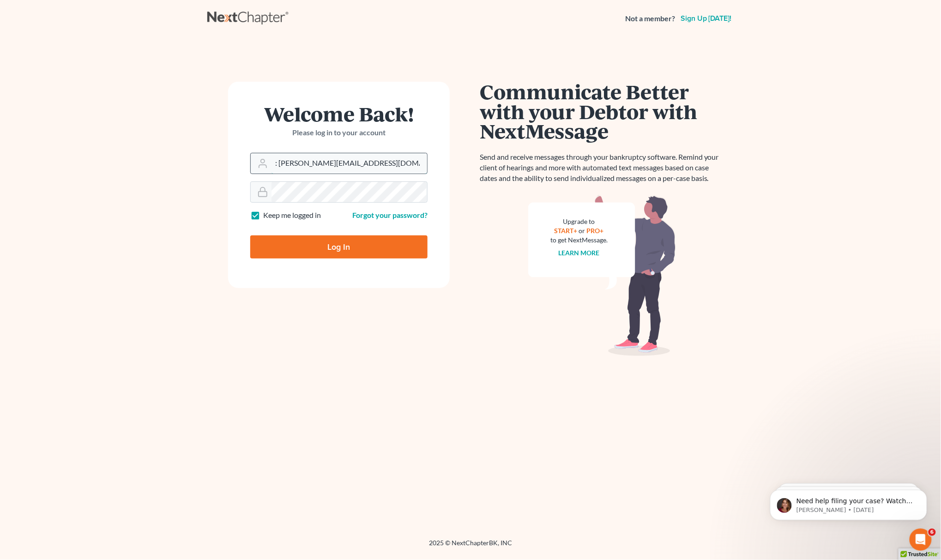  What do you see at coordinates (92, 34) in the screenshot?
I see `div: message notification from Katie, 2w ago. Need help filing your case? Watch this video! Still need...` at bounding box center [92, 34].